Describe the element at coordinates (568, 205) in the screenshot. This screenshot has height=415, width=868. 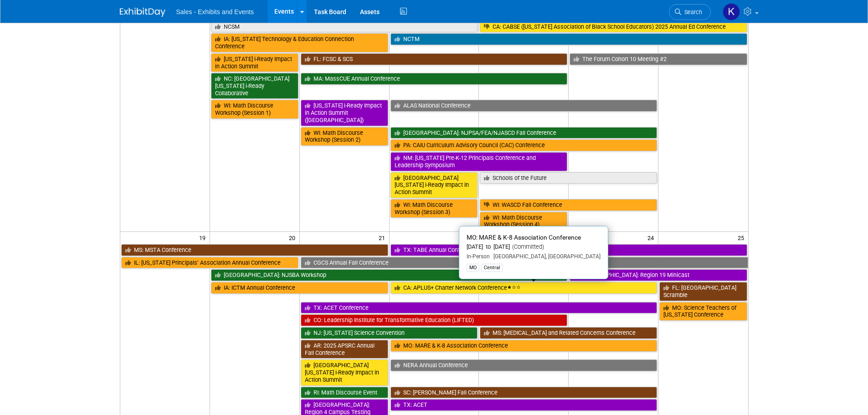
I see `a: WI: WASCD Fall Conference` at that location.